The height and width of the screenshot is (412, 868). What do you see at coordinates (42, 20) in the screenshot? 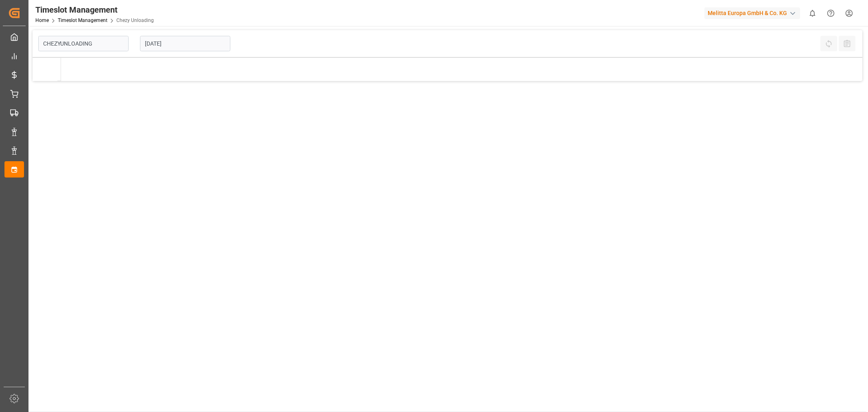
I see `a: Home` at bounding box center [42, 20].